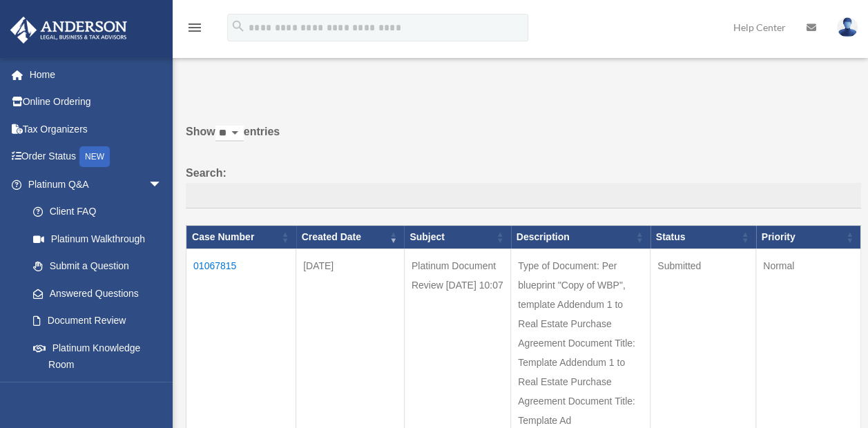 Image resolution: width=868 pixels, height=428 pixels. What do you see at coordinates (703, 237) in the screenshot?
I see `th: Status: activate to sort column ascending` at bounding box center [703, 237].